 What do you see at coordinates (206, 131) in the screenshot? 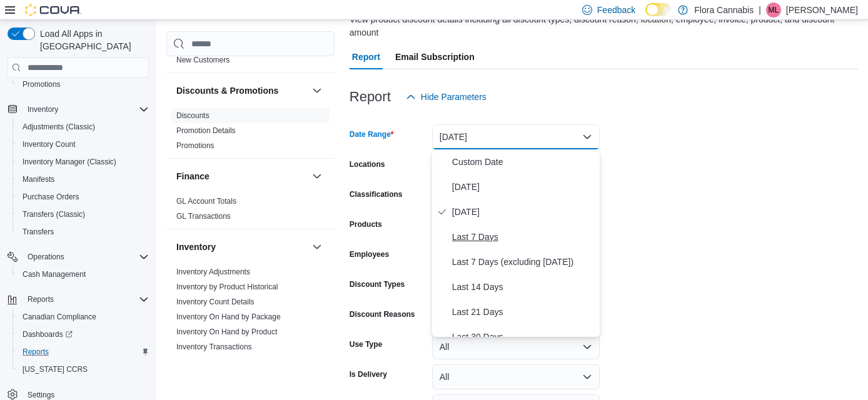
I see `a: Promotion Details` at bounding box center [206, 131].